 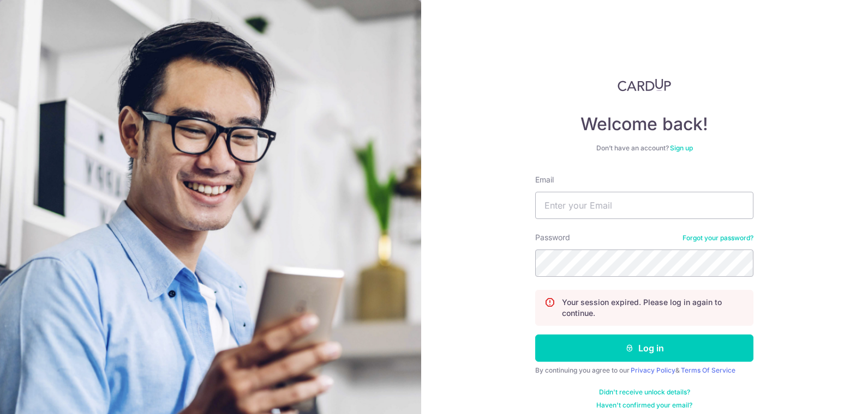 I want to click on p: Your session expired. Please log in again to continue., so click(x=653, y=308).